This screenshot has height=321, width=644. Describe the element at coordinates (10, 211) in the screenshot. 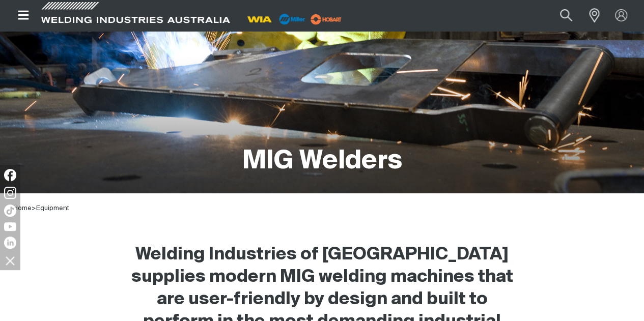

I see `img: TikTok` at that location.